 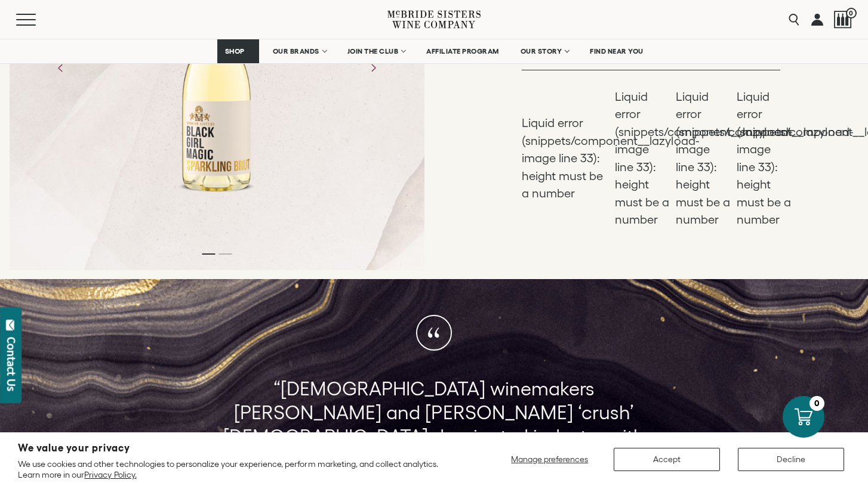 I want to click on span: Manage preferences, so click(x=549, y=459).